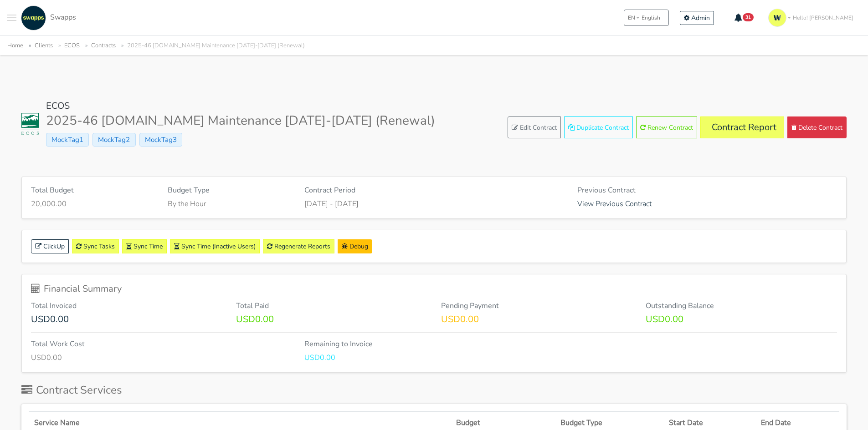 Image resolution: width=868 pixels, height=430 pixels. What do you see at coordinates (777, 18) in the screenshot?
I see `img: isotipo-3-3e143c57.png` at bounding box center [777, 18].